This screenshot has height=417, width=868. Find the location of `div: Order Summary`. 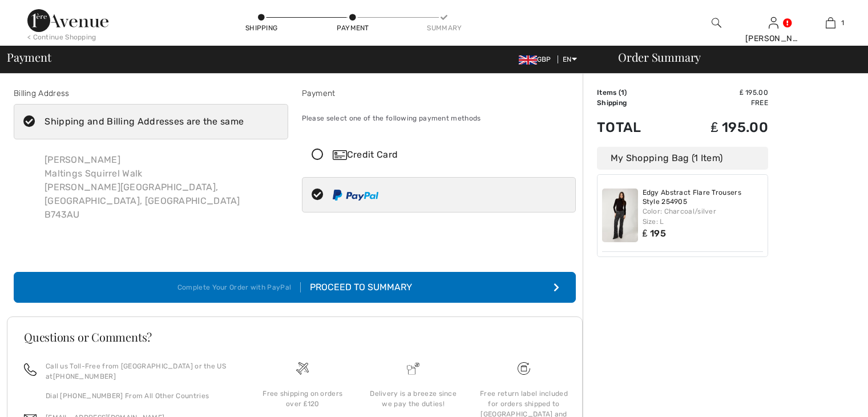

div: Order Summary is located at coordinates (733, 57).